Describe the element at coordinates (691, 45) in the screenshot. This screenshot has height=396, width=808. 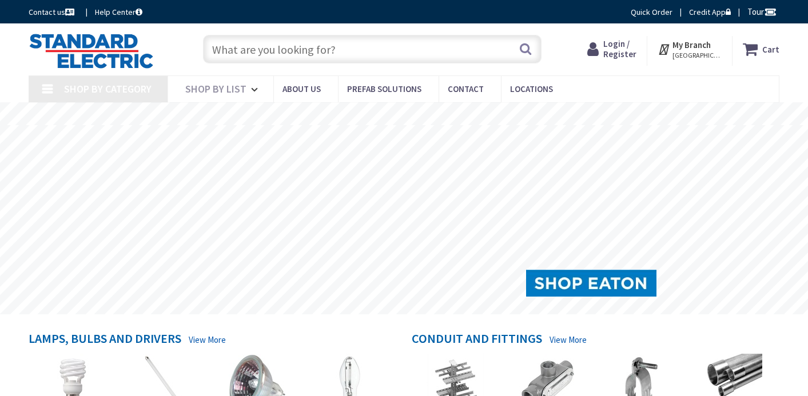
I see `strong: My Branch` at that location.